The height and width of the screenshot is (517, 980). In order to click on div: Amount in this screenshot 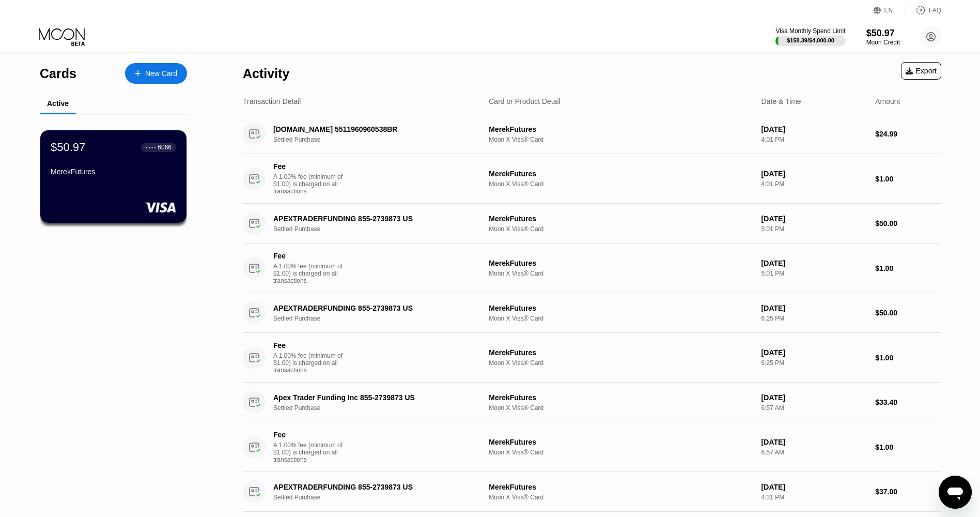, I will do `click(887, 101)`.